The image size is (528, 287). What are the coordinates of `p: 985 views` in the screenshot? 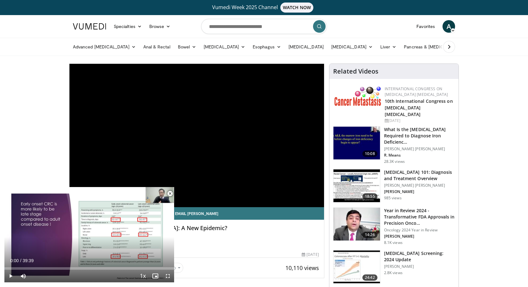 It's located at (393, 198).